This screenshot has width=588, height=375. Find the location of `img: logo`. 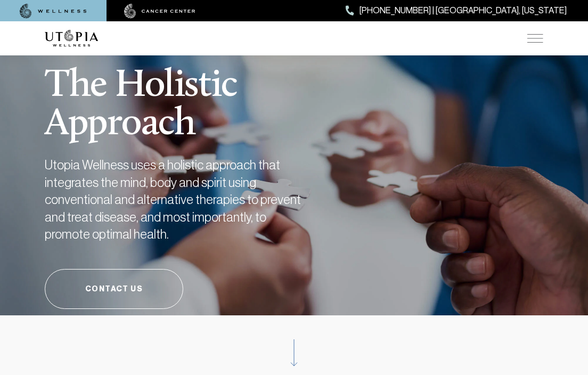

img: logo is located at coordinates (71, 38).